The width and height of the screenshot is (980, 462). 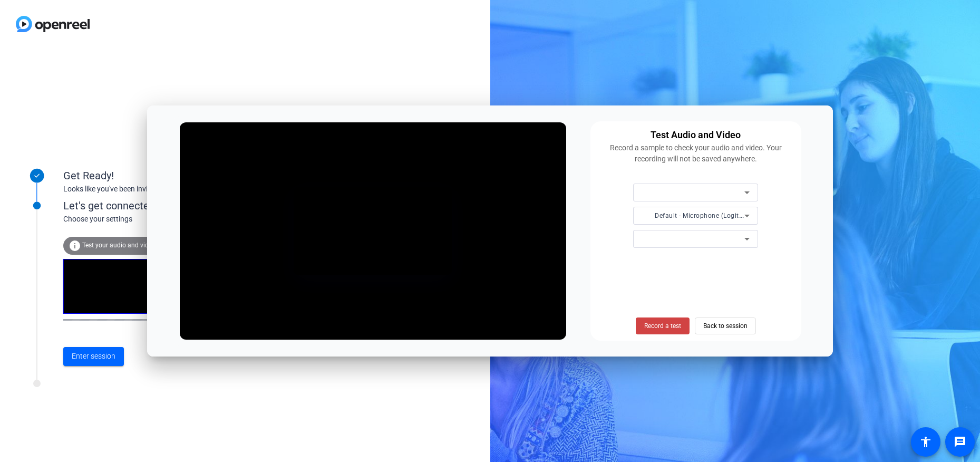 I want to click on span: Record a test, so click(x=663, y=326).